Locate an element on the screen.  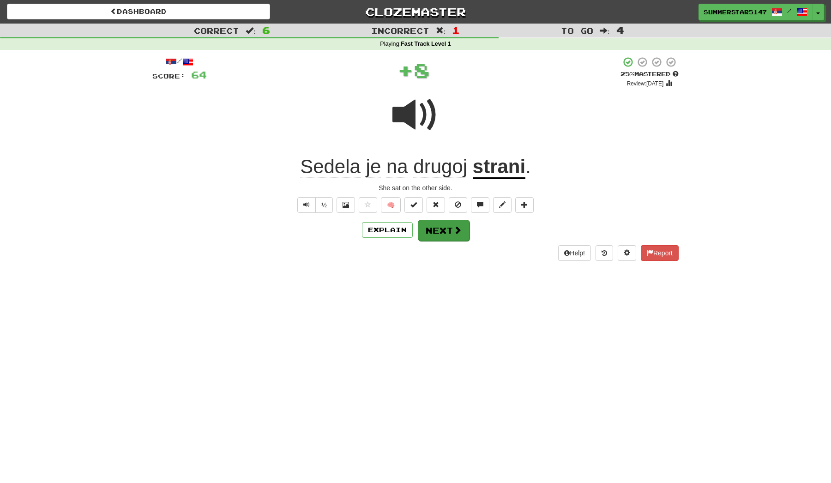
span: SummerStar5147 is located at coordinates (735, 12).